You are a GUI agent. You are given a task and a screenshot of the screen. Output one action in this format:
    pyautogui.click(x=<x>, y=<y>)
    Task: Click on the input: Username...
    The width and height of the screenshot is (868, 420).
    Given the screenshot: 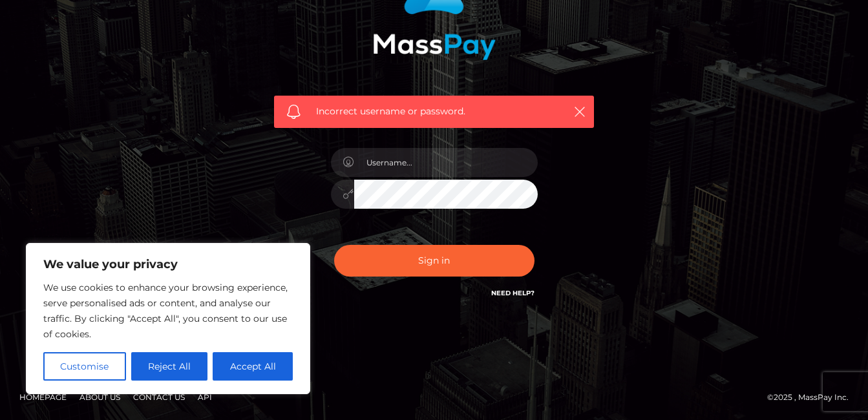 What is the action you would take?
    pyautogui.click(x=446, y=162)
    